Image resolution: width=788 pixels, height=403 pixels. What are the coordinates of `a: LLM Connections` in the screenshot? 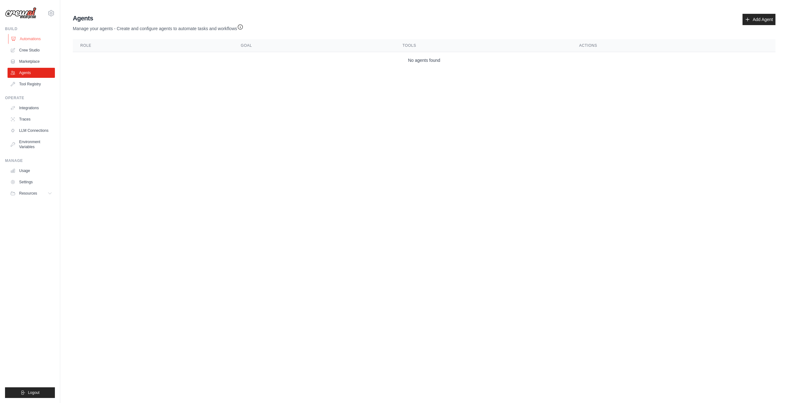 It's located at (31, 131).